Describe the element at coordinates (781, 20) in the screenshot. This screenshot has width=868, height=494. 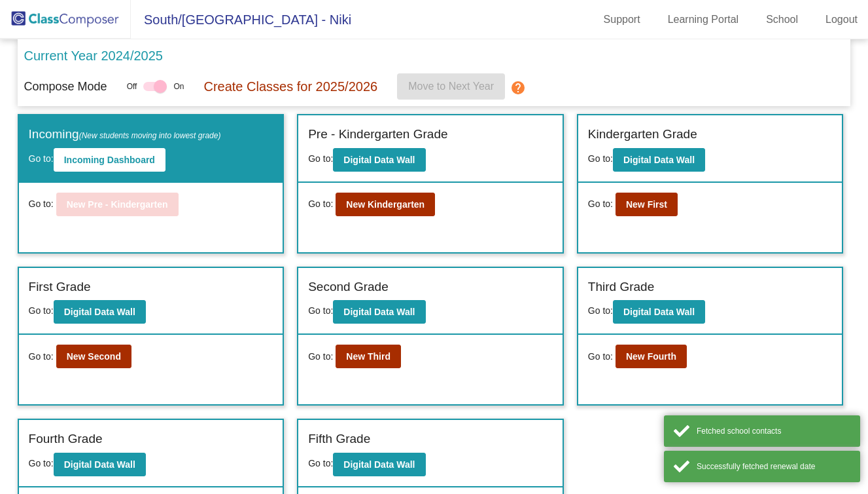
I see `a: School` at that location.